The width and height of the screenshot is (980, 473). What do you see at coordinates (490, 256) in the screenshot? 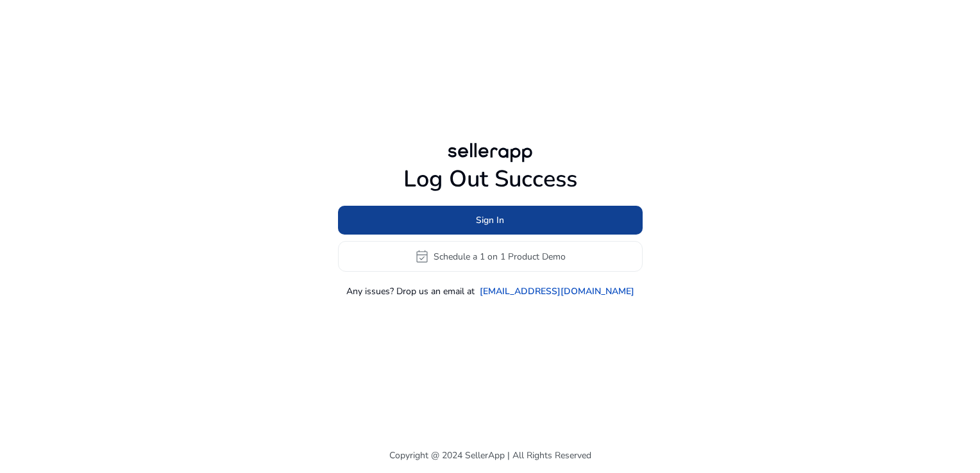
I see `button: event_availableSchedule a 1 on 1 Product Demo` at bounding box center [490, 256].